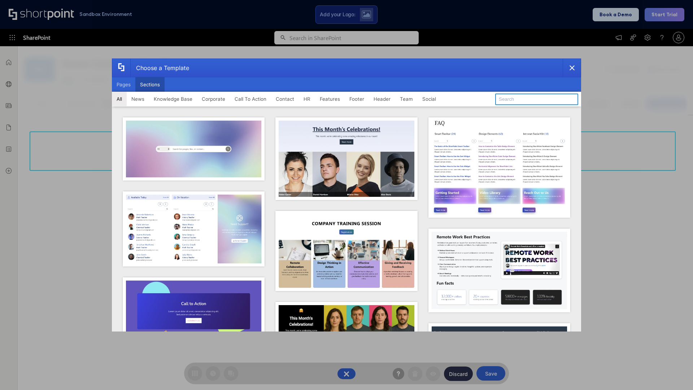  I want to click on input: Search, so click(537, 99).